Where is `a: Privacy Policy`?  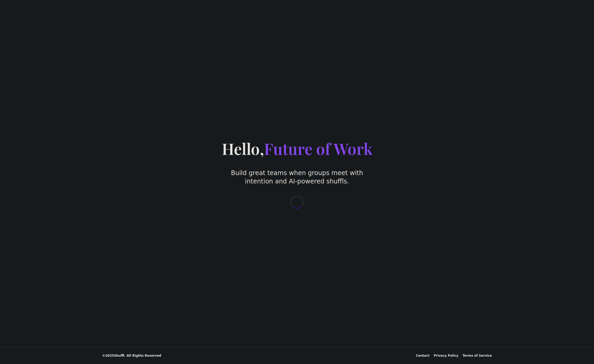 a: Privacy Policy is located at coordinates (446, 356).